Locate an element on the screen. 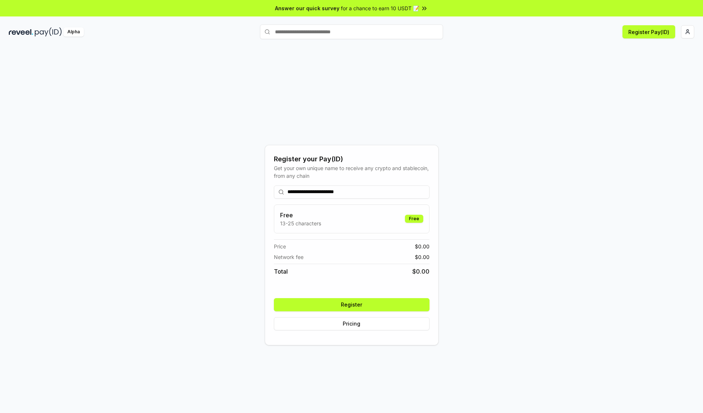  div: Get your own unique name to receive any crypto and stablecoin, from any chain is located at coordinates (351, 172).